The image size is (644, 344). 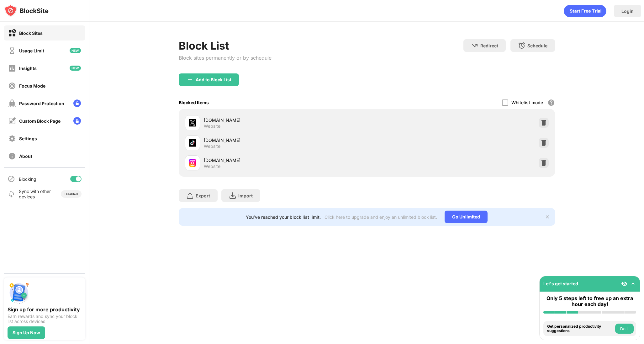 I want to click on div: Click here to upgrade and enjoy an unlimited block list., so click(x=380, y=217).